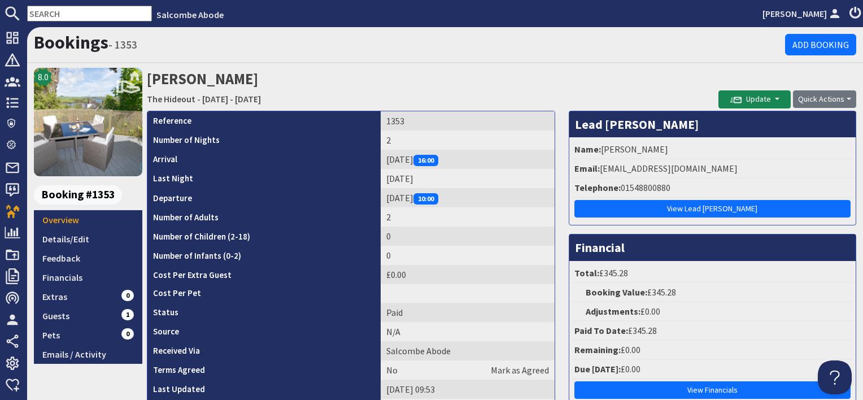 The image size is (863, 400). I want to click on td: Salcombe Abode, so click(468, 351).